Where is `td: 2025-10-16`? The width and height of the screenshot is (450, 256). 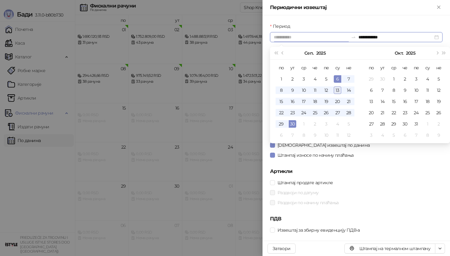
td: 2025-10-16 is located at coordinates (405, 102).